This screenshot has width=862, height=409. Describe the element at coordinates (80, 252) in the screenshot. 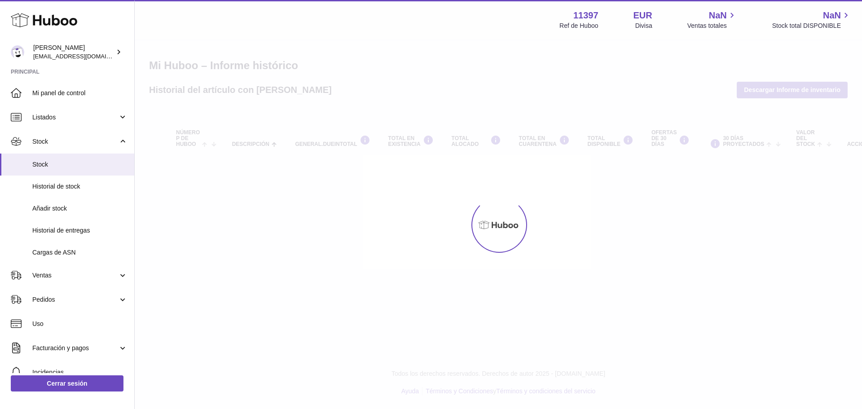

I see `span: Cargas de ASN` at that location.